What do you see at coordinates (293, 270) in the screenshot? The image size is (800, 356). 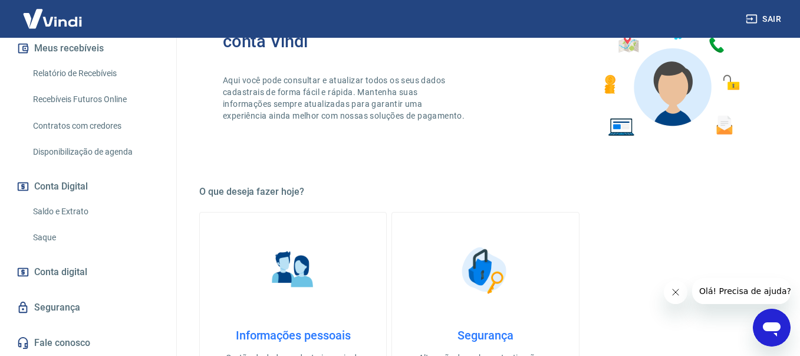 I see `img: Informações pessoais` at bounding box center [293, 270].